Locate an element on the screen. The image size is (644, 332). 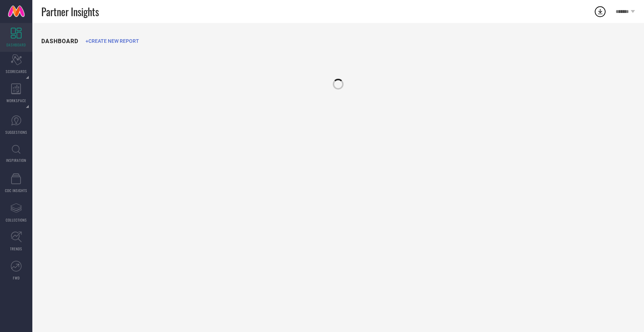
div: Open download list is located at coordinates (600, 11).